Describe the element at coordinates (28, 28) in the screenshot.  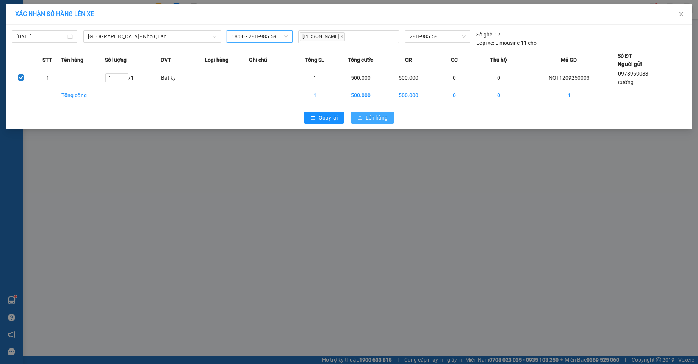
I see `img: logo.jpg` at that location.